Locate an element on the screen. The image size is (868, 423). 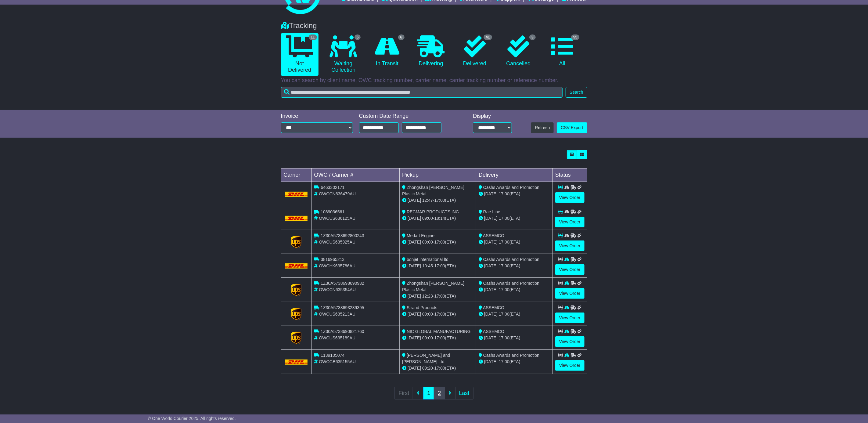
button: Refresh is located at coordinates (542, 127).